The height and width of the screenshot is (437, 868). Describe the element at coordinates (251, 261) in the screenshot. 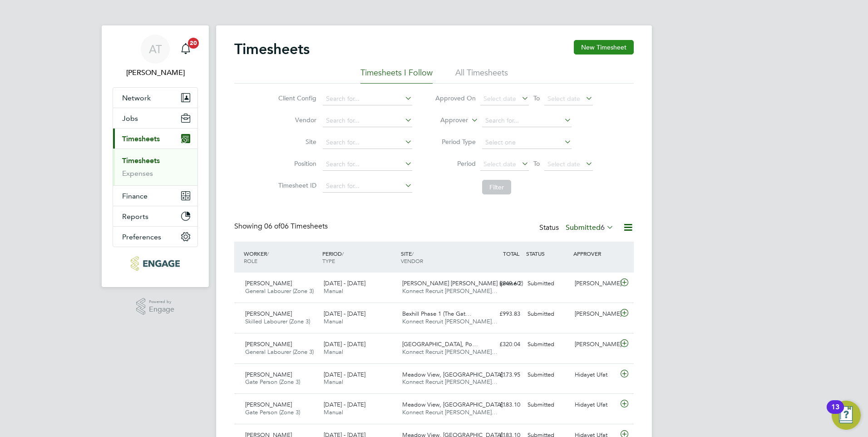

I see `span: ROLE` at that location.